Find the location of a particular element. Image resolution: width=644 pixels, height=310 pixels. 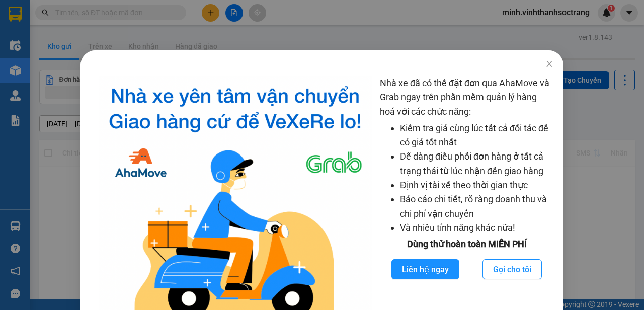

li: Dễ dàng điều phối đơn hàng ở tất cả trạng thái từ lúc nhận đến giao hàng is located at coordinates (476, 164).